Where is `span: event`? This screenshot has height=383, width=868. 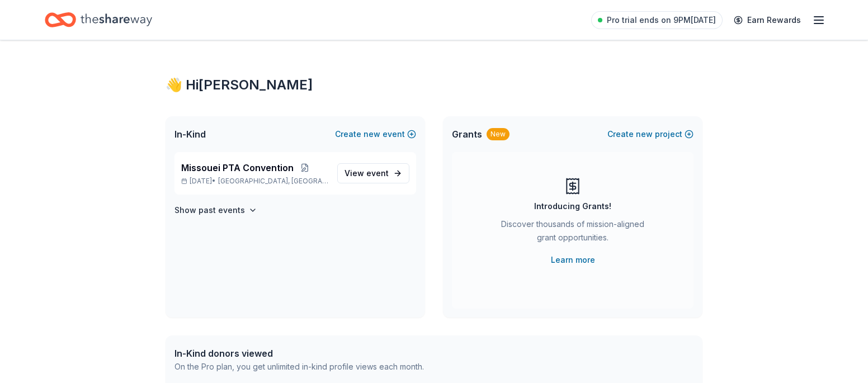
span: event is located at coordinates (377, 173).